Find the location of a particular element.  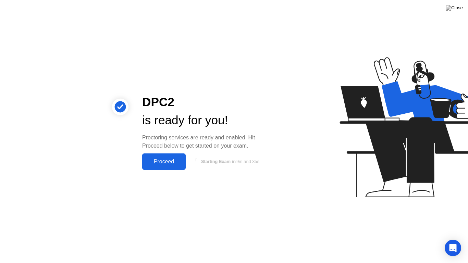

span: 9m and 35s is located at coordinates (248, 161).